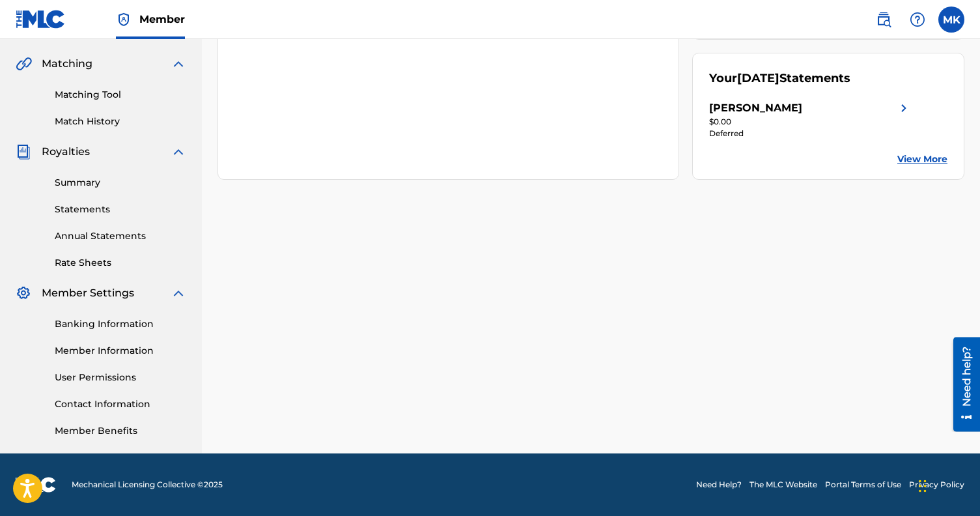  Describe the element at coordinates (917, 20) in the screenshot. I see `img: help` at that location.